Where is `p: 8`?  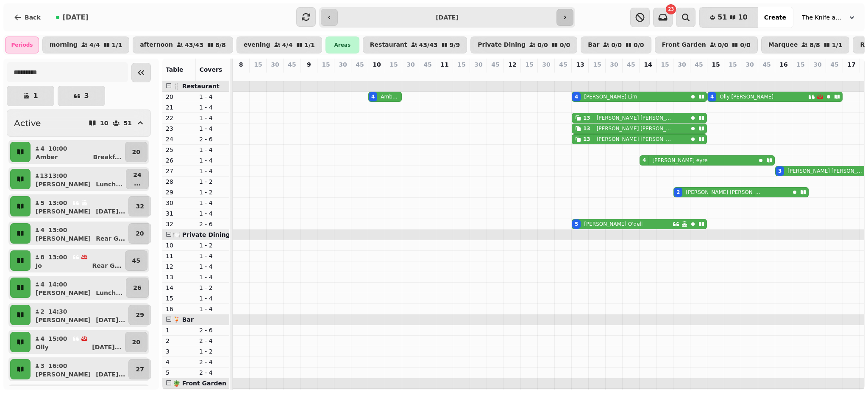
p: 8 is located at coordinates (42, 257).